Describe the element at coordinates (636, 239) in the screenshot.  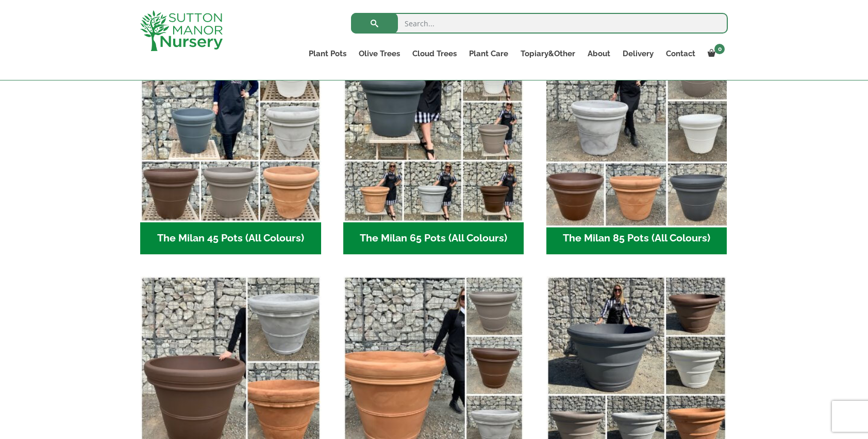
I see `h2: The Milan 85 Pots (All Colours)` at that location.